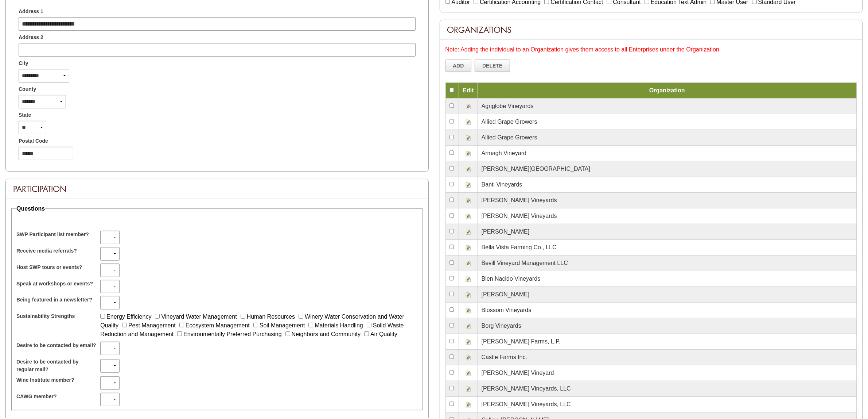  What do you see at coordinates (252, 321) in the screenshot?
I see `label: Winery Water Conservation and Water Quality` at bounding box center [252, 321].